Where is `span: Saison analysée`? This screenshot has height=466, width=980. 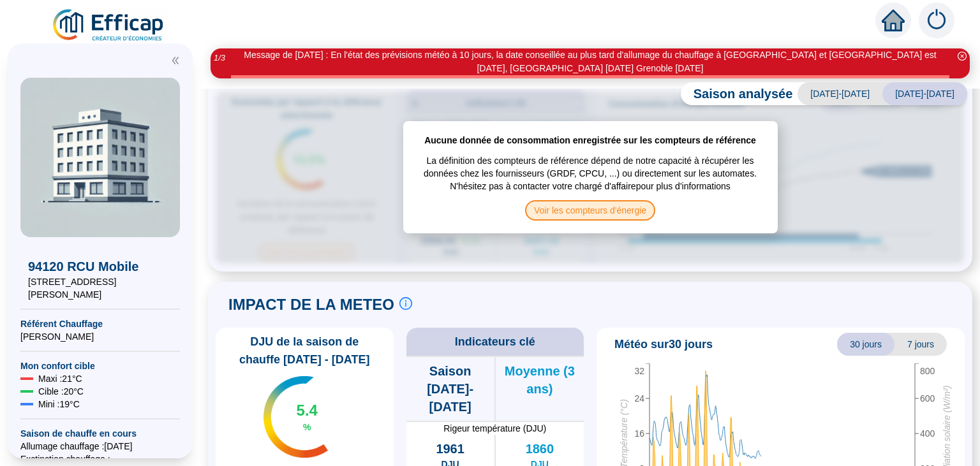 span: Saison analysée is located at coordinates (737, 94).